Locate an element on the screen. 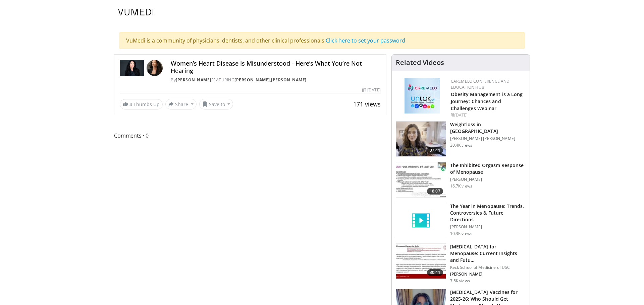 The image size is (644, 305). h4: Related Videos is located at coordinates (420, 63).